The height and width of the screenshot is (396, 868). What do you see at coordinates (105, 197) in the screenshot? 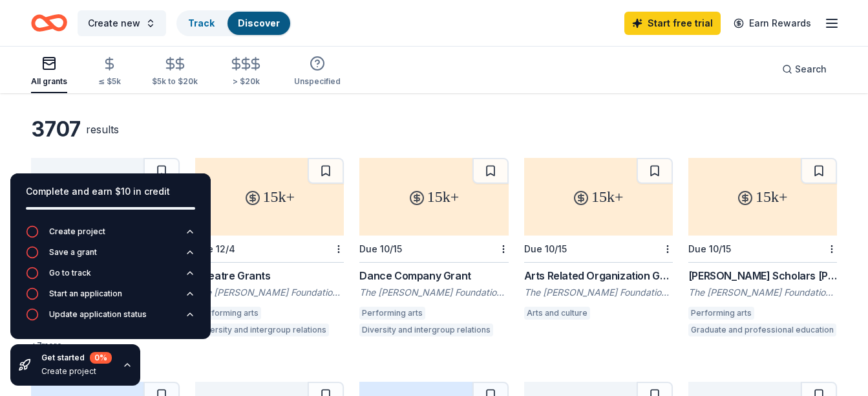
I see `div: not specified` at bounding box center [105, 197].